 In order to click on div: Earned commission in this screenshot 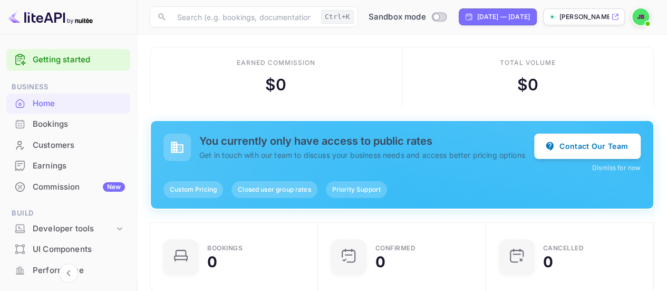, I will do `click(276, 63)`.